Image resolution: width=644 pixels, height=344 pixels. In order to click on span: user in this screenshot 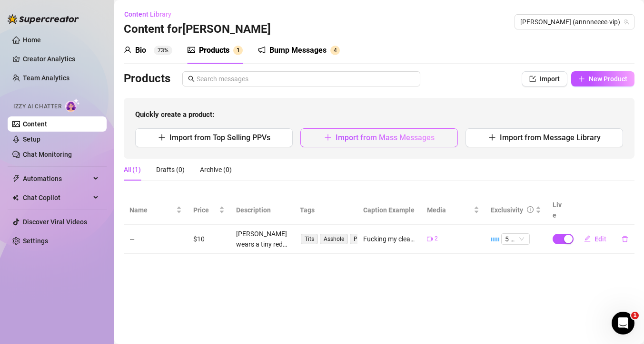, I will do `click(128, 50)`.